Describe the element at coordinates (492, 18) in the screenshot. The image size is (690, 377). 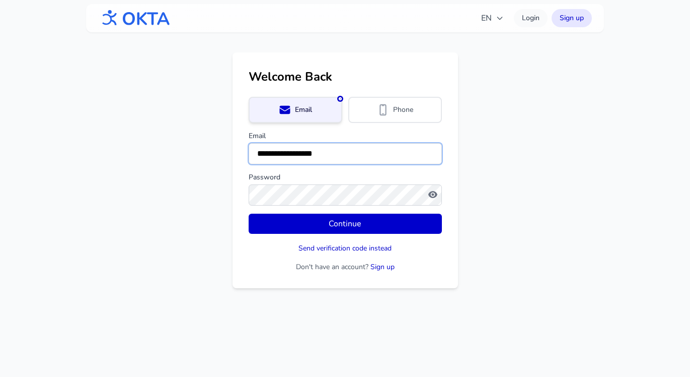
I see `span: EN` at that location.